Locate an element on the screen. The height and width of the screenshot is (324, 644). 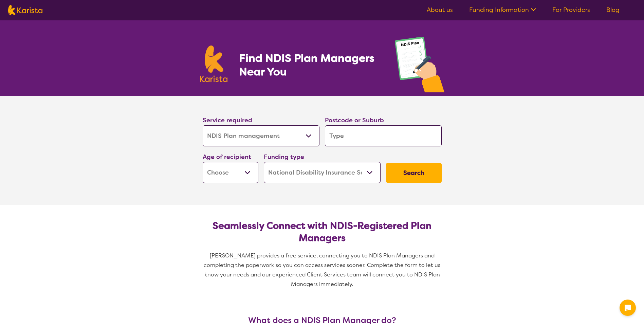
a: About us is located at coordinates (440, 10).